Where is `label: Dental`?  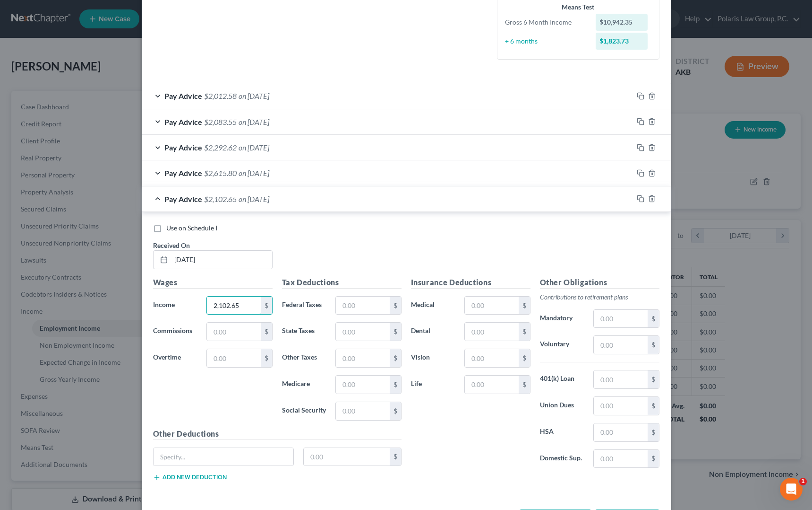 label: Dental is located at coordinates (433, 332).